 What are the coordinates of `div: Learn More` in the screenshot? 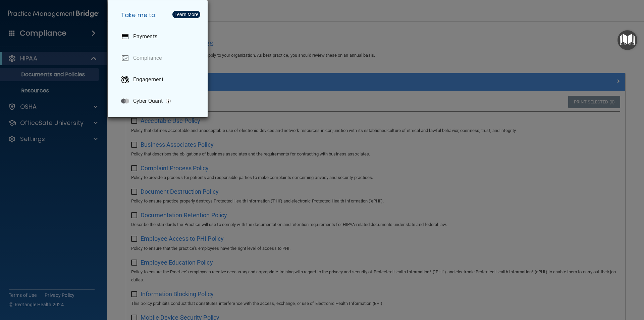 It's located at (186, 15).